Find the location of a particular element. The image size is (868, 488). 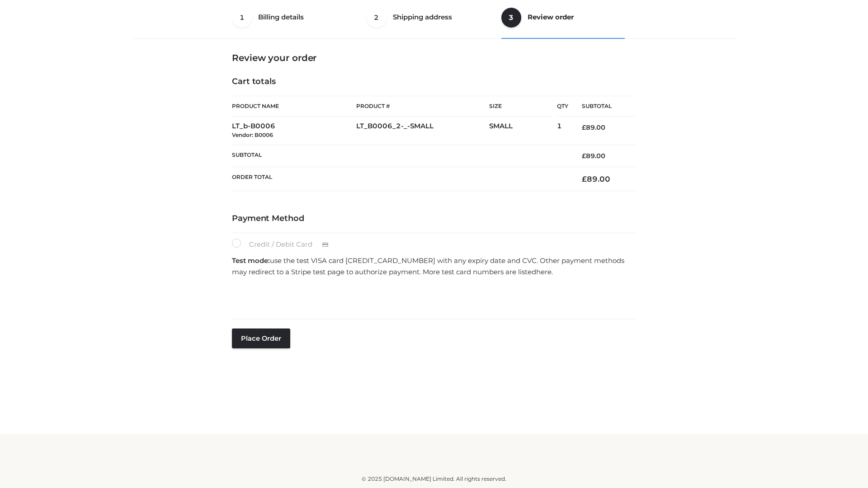

td: LT_b-B0006 is located at coordinates (294, 130).